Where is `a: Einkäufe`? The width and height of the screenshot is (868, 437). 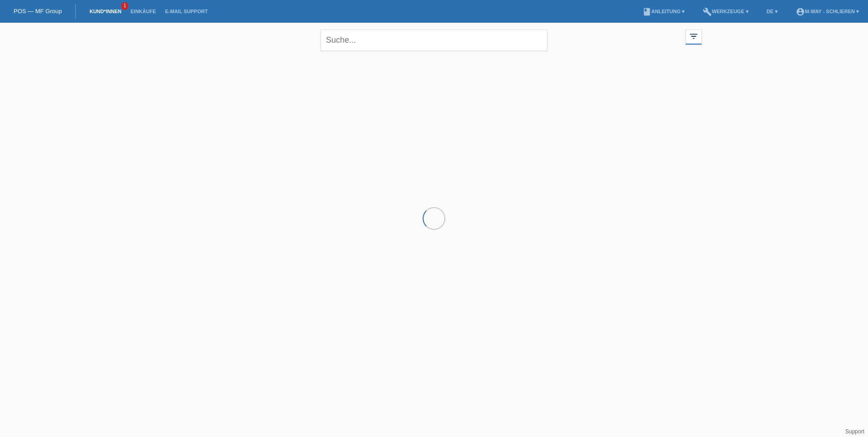 a: Einkäufe is located at coordinates (143, 11).